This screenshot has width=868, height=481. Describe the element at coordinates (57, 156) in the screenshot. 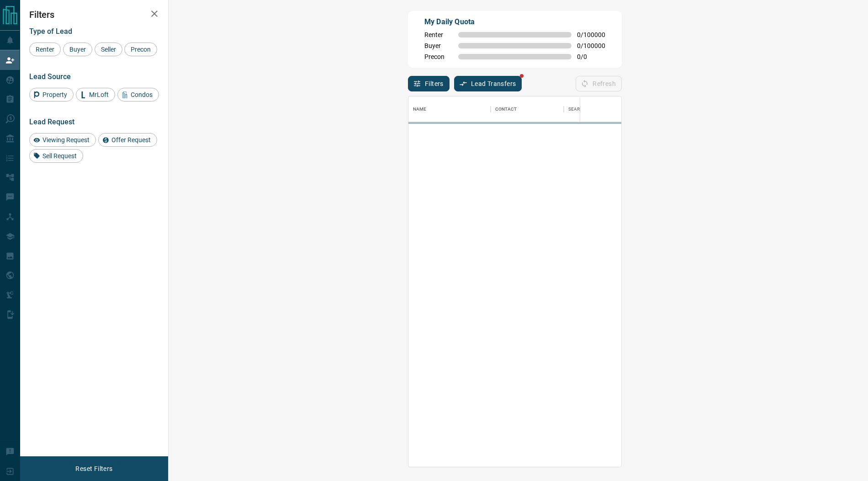

I see `div: Sell Request` at that location.